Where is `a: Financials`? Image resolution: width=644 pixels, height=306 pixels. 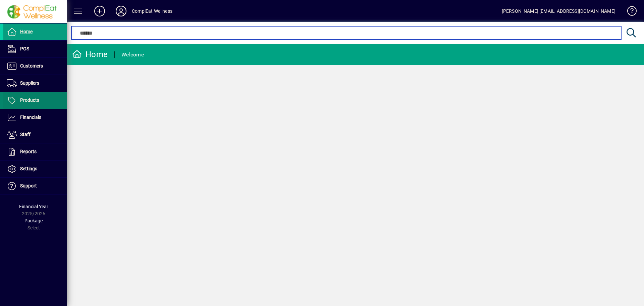 a: Financials is located at coordinates (35, 118).